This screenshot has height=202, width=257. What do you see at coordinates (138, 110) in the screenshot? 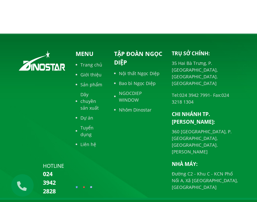
I see `a: Nhôm Dinostar` at bounding box center [138, 110].